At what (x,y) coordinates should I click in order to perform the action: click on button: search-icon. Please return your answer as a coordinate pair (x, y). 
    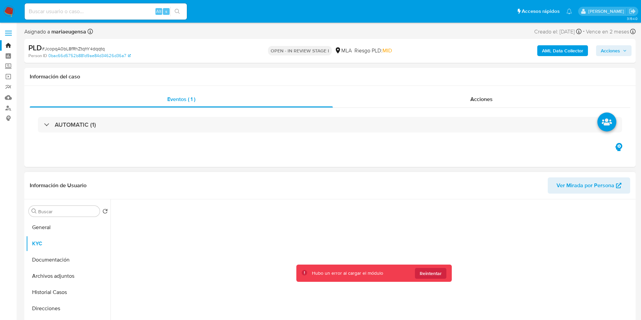
    Looking at the image, I should click on (177, 11).